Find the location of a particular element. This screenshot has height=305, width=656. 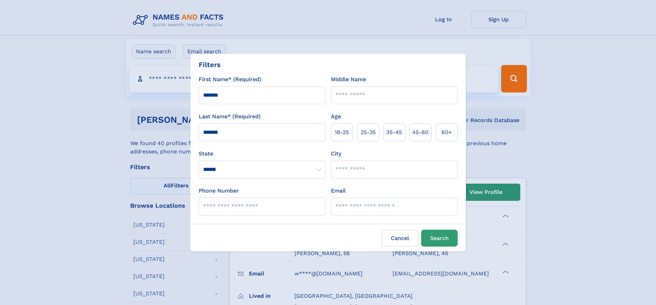

span: 45‑60 is located at coordinates (420, 133).